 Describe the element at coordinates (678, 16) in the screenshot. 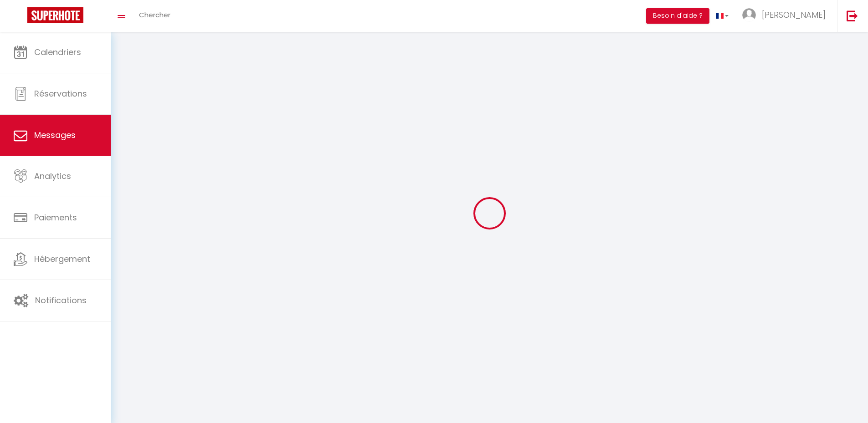

I see `button: Besoin d'aide ?` at that location.